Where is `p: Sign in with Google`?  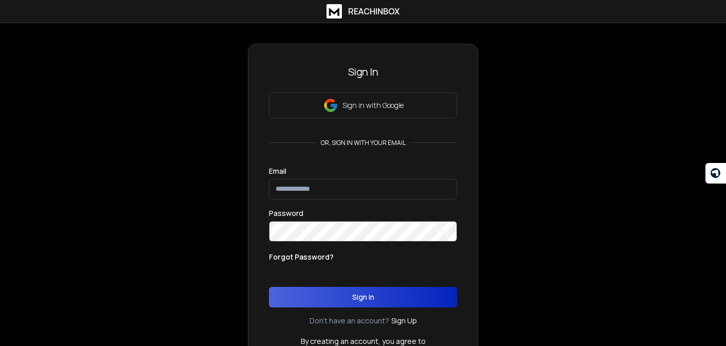 p: Sign in with Google is located at coordinates (373, 105).